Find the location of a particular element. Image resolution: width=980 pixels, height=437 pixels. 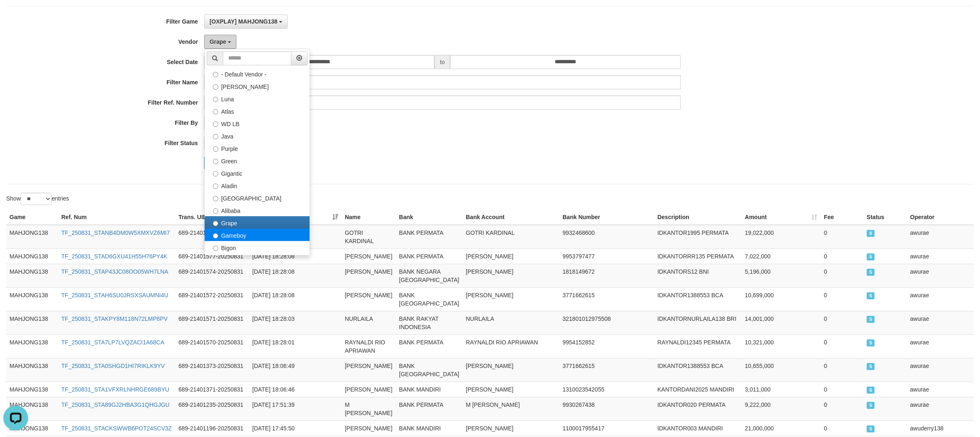

a: TF_250831_STANB4DM0W5XMXVZ6MI7 is located at coordinates (115, 233).